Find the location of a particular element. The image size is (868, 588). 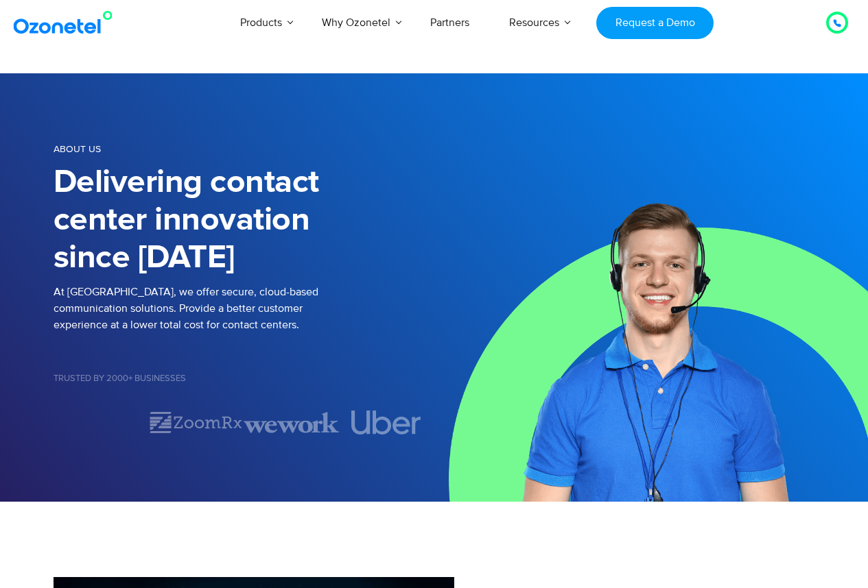

div: 1 of 7 is located at coordinates (101, 423).